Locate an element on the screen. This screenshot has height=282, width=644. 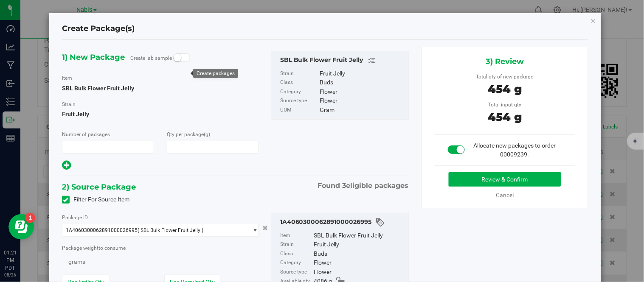
label: UOM is located at coordinates (299, 110).